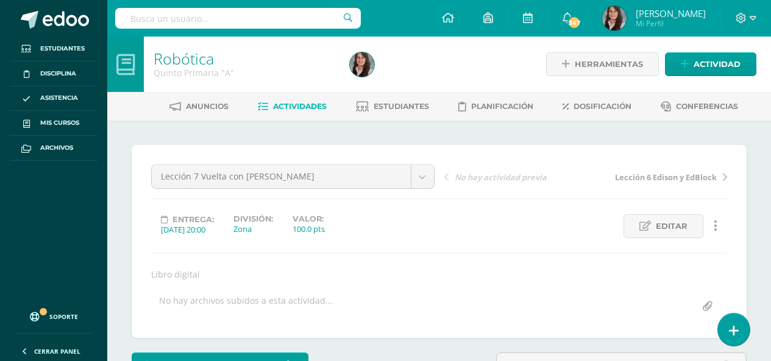  Describe the element at coordinates (246, 307) in the screenshot. I see `div: No hay archivos subidos a esta actividad...` at that location.